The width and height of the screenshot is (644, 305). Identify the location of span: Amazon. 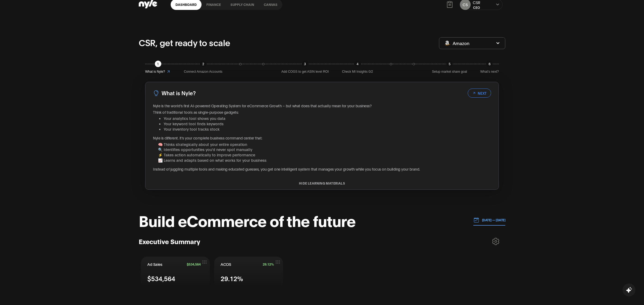
(461, 43).